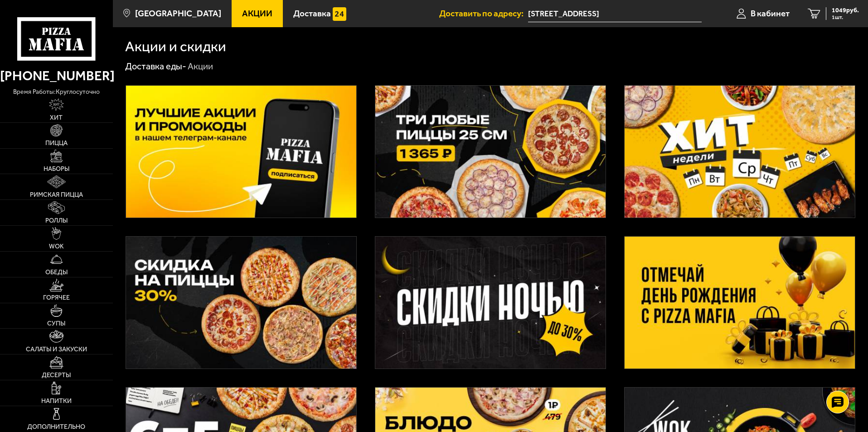 The width and height of the screenshot is (868, 432). Describe the element at coordinates (56, 118) in the screenshot. I see `span: Хит` at that location.